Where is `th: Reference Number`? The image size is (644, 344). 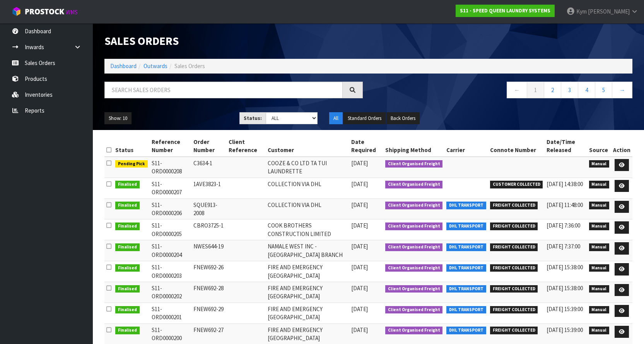
th: Reference Number is located at coordinates (170, 147).